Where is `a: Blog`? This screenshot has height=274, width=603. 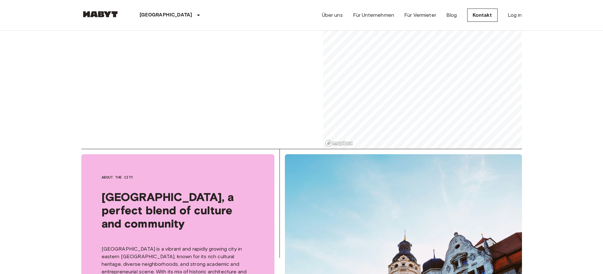
a: Blog is located at coordinates (452, 15).